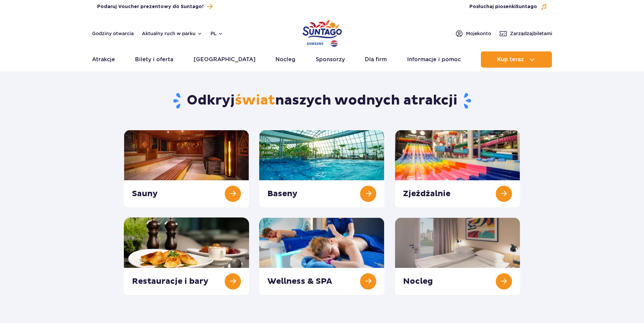 This screenshot has width=644, height=323. I want to click on a: Zarządzajbiletami, so click(525, 33).